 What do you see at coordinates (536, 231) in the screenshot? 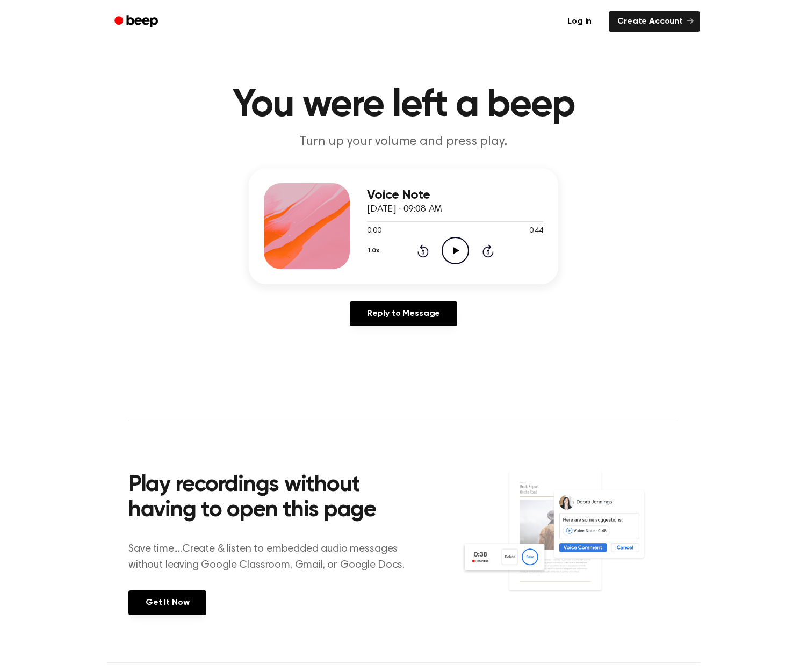
I see `span: 0:44` at bounding box center [536, 231].